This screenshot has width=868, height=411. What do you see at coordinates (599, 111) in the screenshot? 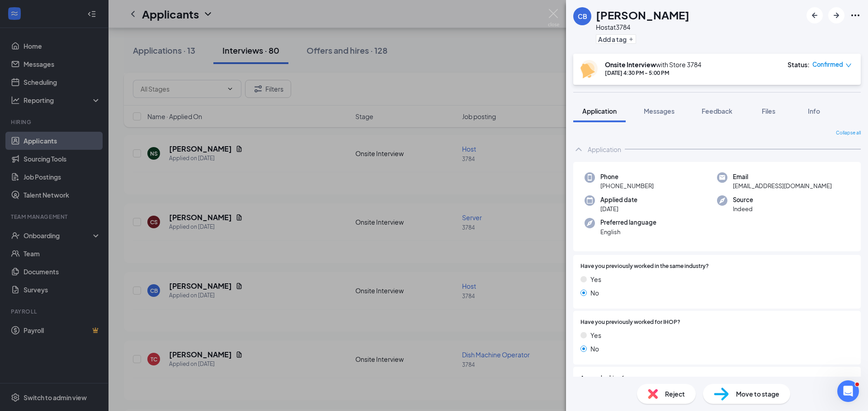
I see `span: Application` at bounding box center [599, 111].